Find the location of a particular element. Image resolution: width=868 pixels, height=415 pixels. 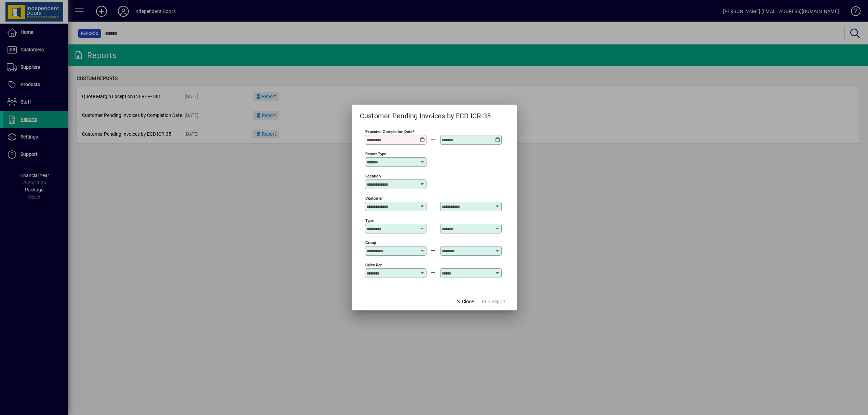

span: Close is located at coordinates (465, 302).